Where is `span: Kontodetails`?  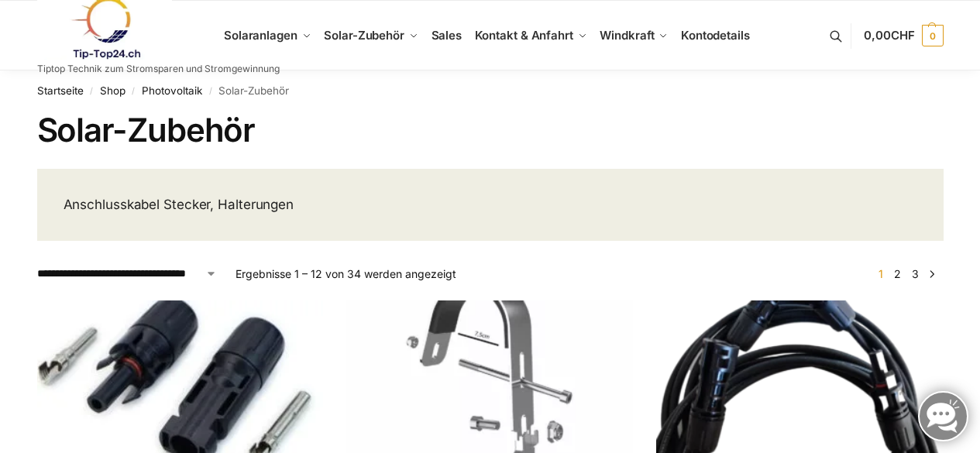 span: Kontodetails is located at coordinates (715, 35).